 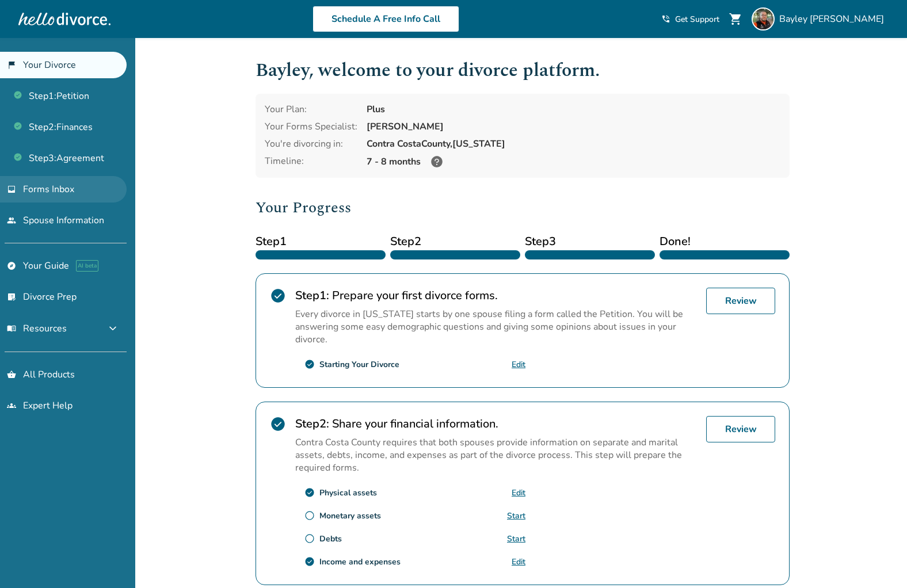 I want to click on div: Plus, so click(x=573, y=109).